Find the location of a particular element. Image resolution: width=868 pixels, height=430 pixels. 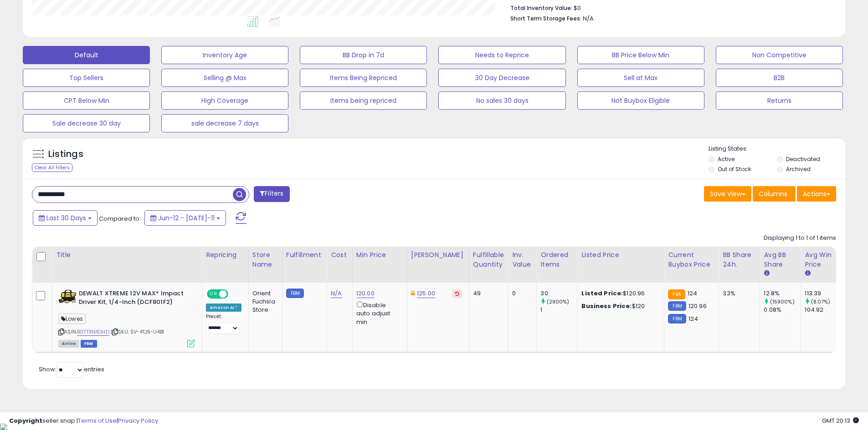

b: Business Price: is located at coordinates (606, 306).